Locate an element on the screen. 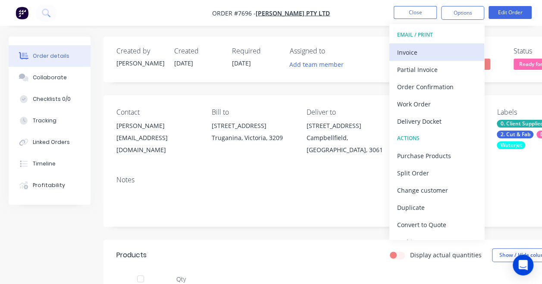  div: Profitability is located at coordinates (49, 185).